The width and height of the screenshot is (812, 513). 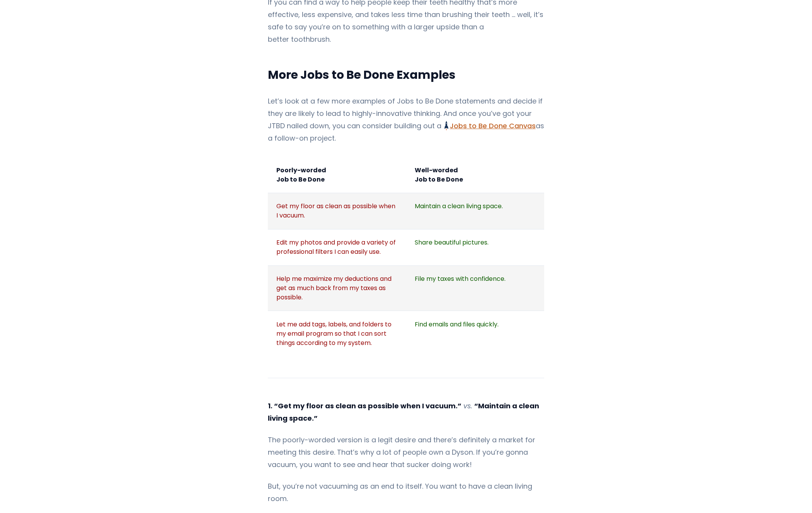 What do you see at coordinates (406, 75) in the screenshot?
I see `h2: More Jobs to Be Done Examples` at bounding box center [406, 75].